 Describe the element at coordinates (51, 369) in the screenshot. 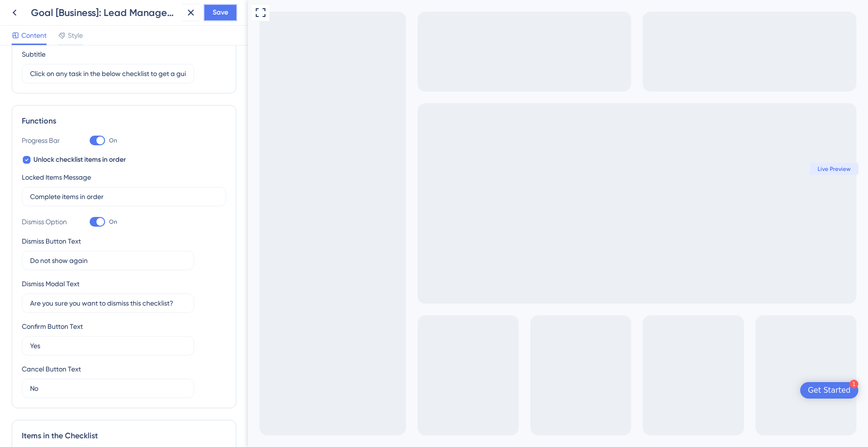

I see `div: Cancel Button Text` at that location.